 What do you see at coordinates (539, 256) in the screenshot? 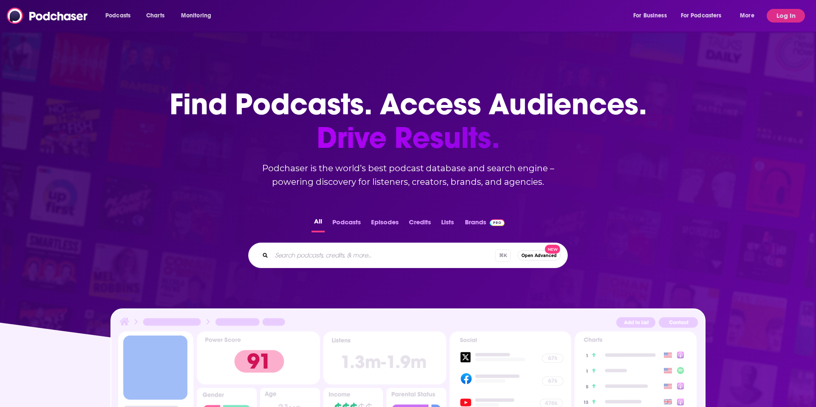
I see `span: Open Advanced` at bounding box center [539, 256].